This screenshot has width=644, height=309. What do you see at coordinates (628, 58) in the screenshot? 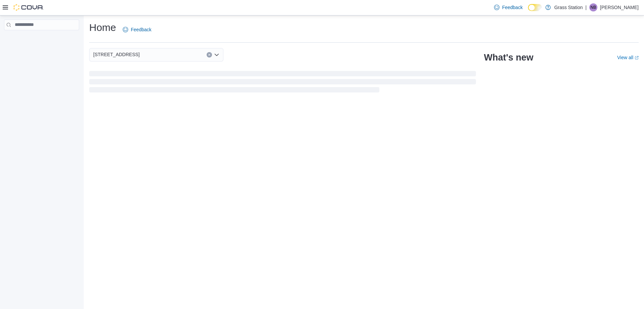
I see `a: View allExternal link` at bounding box center [628, 58].